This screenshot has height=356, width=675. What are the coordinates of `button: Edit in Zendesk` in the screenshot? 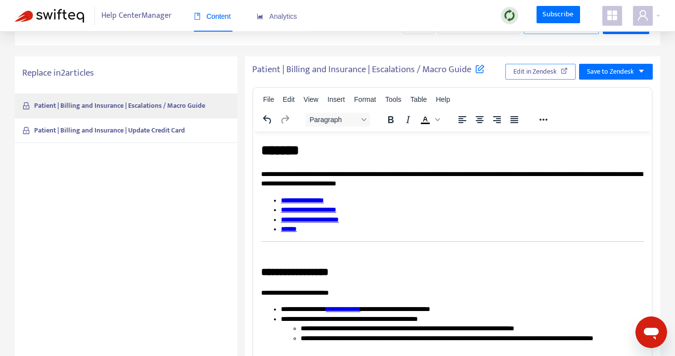 It's located at (541, 72).